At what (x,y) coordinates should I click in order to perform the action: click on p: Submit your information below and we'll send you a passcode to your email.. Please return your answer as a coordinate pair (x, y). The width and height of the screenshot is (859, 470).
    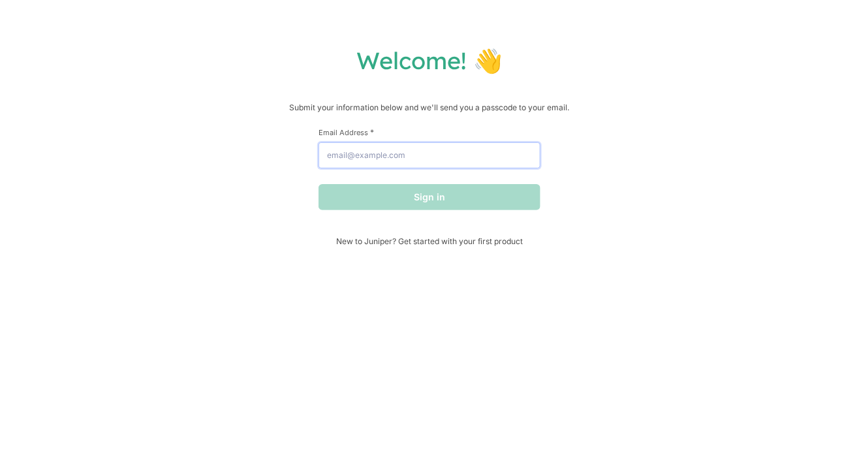
    Looking at the image, I should click on (429, 108).